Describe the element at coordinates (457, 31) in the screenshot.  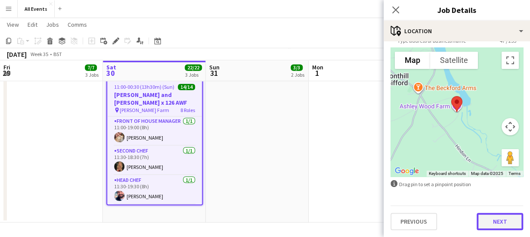
I see `div: Location` at that location.